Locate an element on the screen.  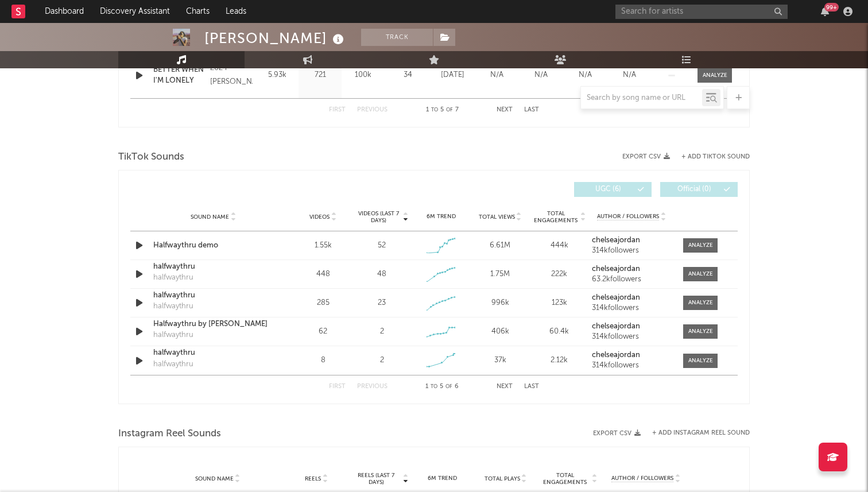
div: 2.12k is located at coordinates (560, 361).